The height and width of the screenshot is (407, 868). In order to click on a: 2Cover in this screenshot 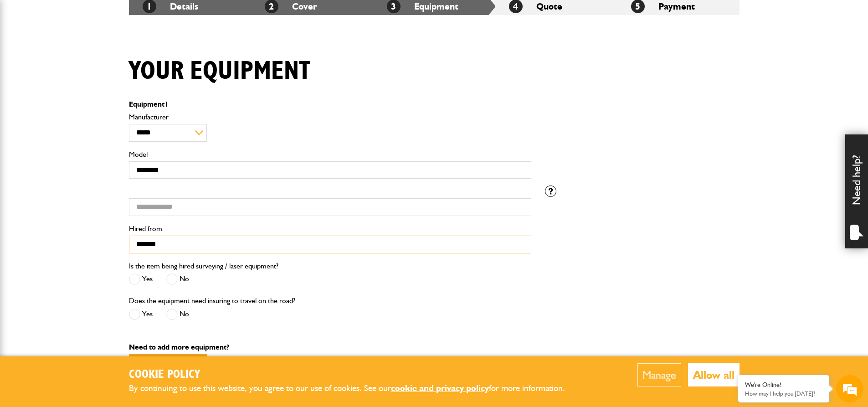, I will do `click(290, 7)`.